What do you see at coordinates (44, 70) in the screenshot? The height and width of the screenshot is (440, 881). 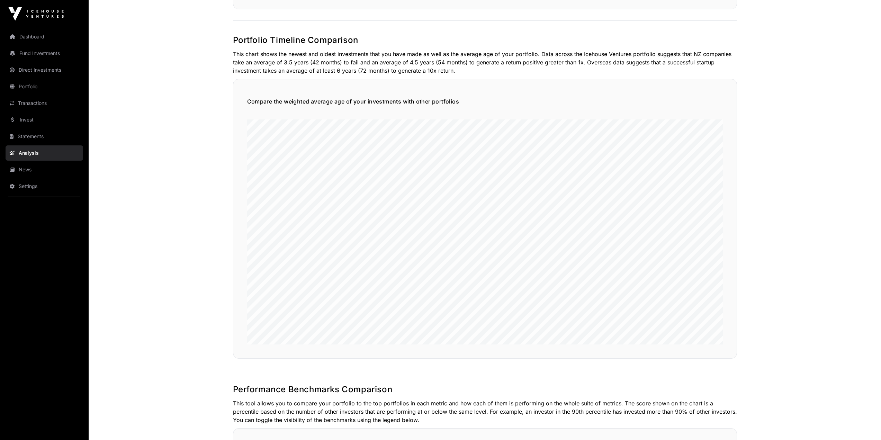 I see `a: Direct Investments` at bounding box center [44, 70].